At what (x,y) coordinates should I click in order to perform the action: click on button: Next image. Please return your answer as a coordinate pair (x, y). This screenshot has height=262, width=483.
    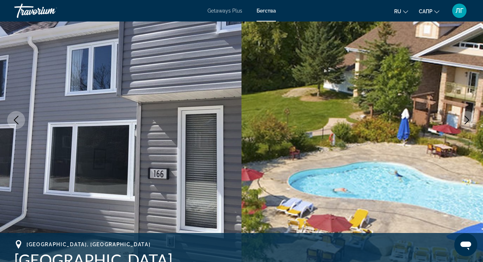
    Looking at the image, I should click on (467, 120).